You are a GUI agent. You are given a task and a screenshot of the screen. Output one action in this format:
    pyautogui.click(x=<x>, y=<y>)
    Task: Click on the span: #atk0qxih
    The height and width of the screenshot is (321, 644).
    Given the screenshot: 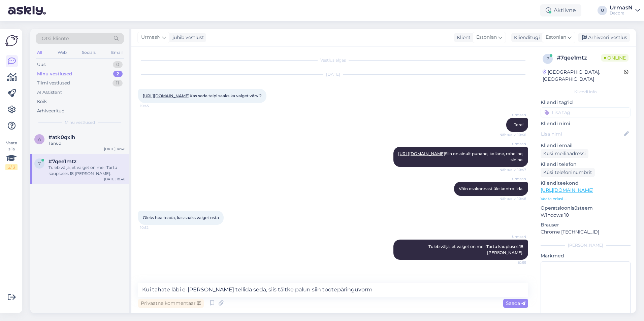 What is the action you would take?
    pyautogui.click(x=61, y=137)
    